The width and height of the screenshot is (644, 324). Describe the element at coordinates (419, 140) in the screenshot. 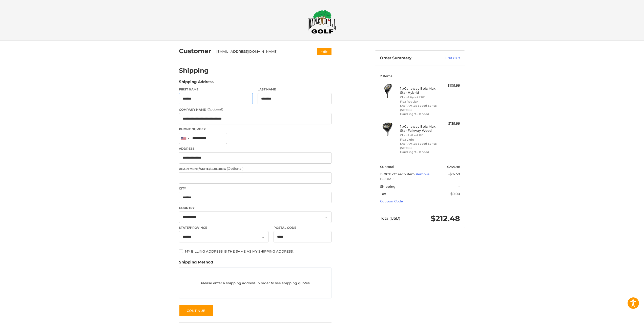

I see `li: Flex Light` at that location.